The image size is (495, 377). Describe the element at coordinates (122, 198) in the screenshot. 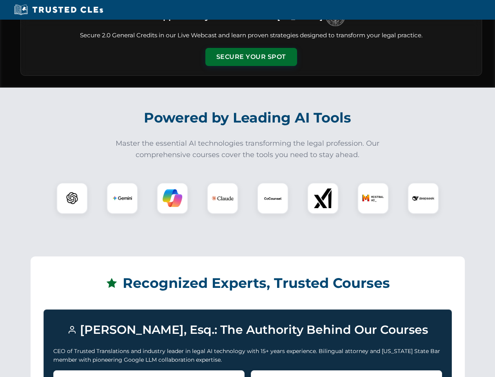

I see `div: Gemini` at that location.